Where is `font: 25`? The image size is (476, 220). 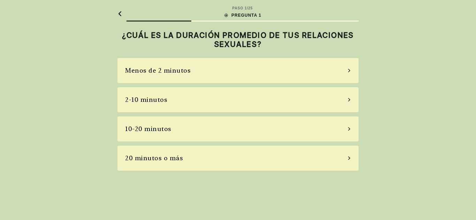 font: 25 is located at coordinates (250, 8).